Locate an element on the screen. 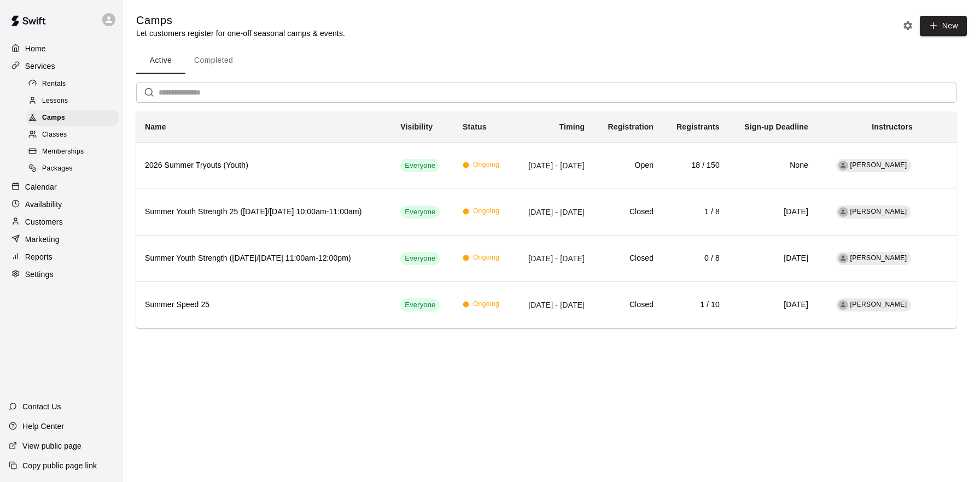 This screenshot has height=482, width=980. div: Marketing is located at coordinates (61, 239).